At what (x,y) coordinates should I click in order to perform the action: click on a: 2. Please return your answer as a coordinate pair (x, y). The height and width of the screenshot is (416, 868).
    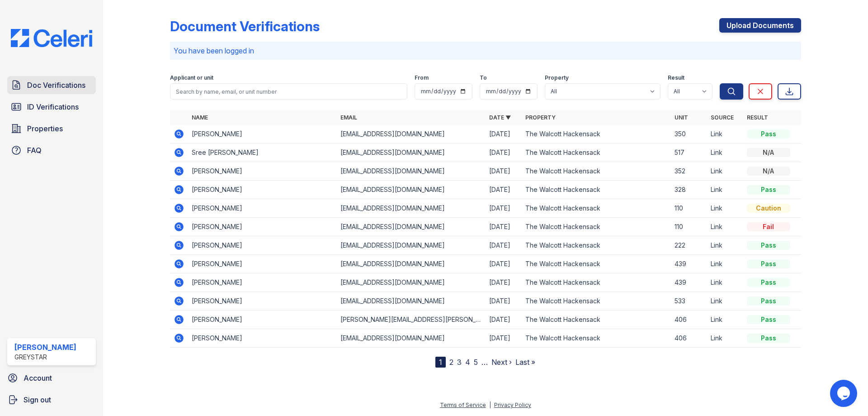
    Looking at the image, I should click on (451, 362).